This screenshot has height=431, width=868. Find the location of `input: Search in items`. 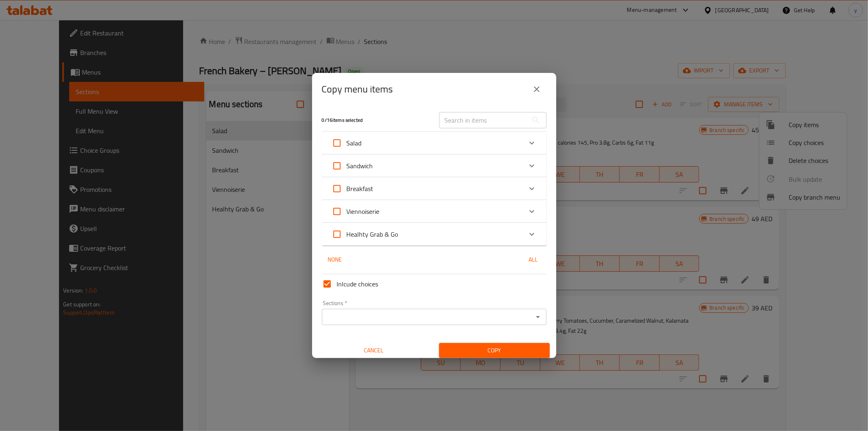

input: Search in items is located at coordinates (483, 120).